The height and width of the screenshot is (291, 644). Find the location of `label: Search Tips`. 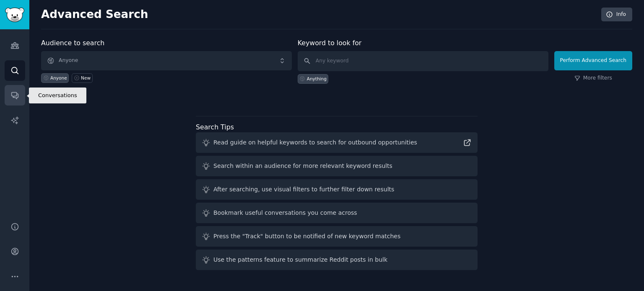

label: Search Tips is located at coordinates (215, 127).